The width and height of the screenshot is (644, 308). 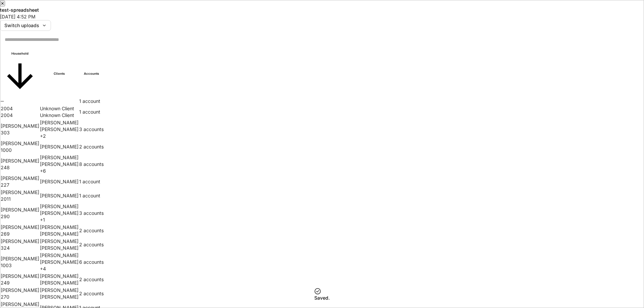 I want to click on div: 6 accounts, so click(x=91, y=262).